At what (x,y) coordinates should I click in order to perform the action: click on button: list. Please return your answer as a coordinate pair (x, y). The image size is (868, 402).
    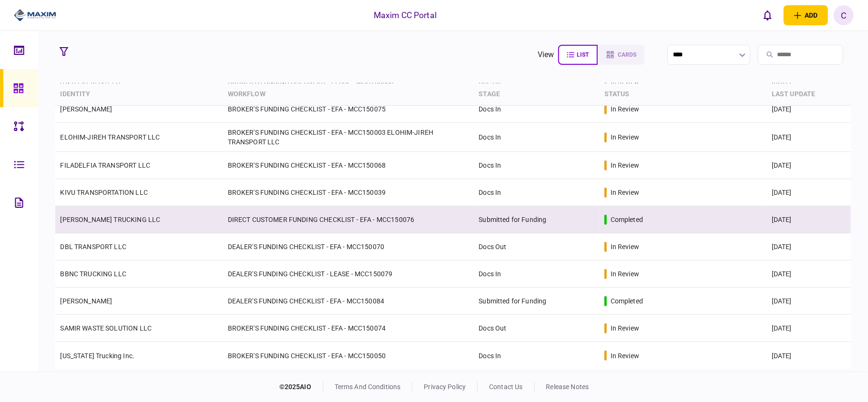
    Looking at the image, I should click on (578, 55).